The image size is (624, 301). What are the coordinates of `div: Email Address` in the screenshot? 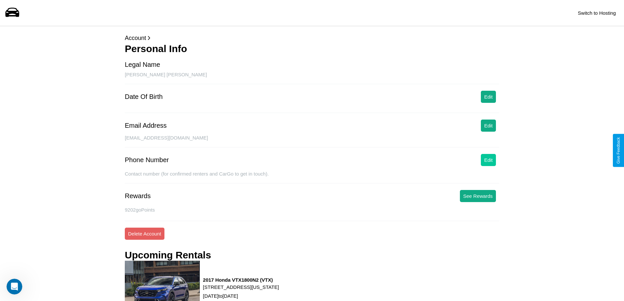 It's located at (146, 125).